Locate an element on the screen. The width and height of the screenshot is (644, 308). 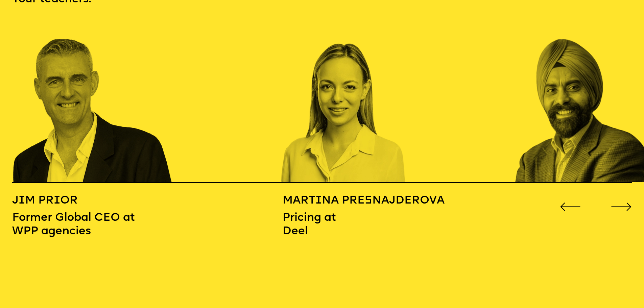
p: J m Pr or is located at coordinates (148, 201).